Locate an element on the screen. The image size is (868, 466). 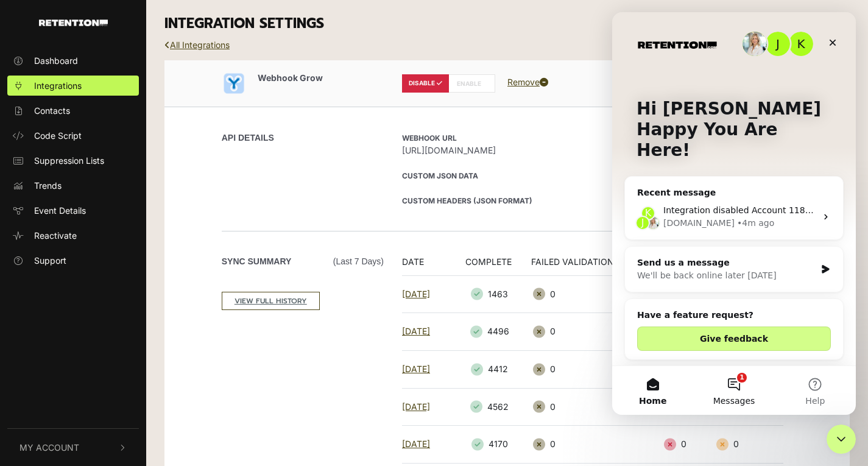
a: Remove is located at coordinates (527, 82).